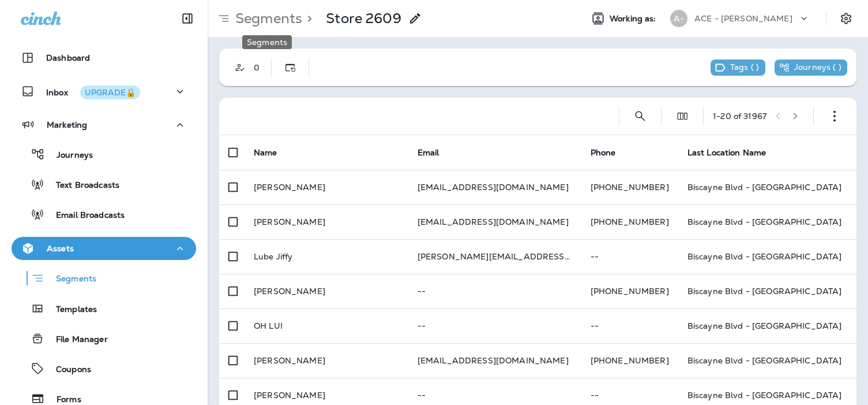 The image size is (868, 405). I want to click on p: Dashboard, so click(68, 58).